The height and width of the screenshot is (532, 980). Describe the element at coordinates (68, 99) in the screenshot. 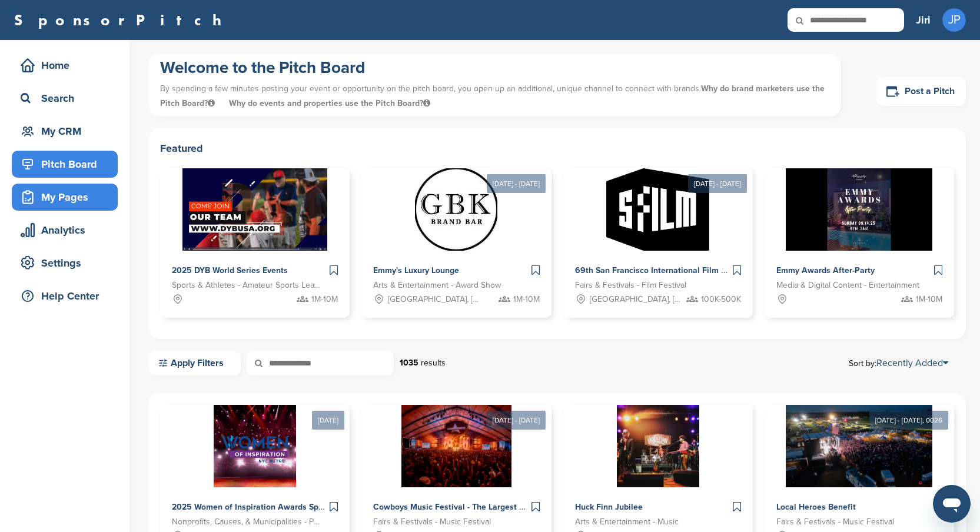

I see `div: Search` at that location.